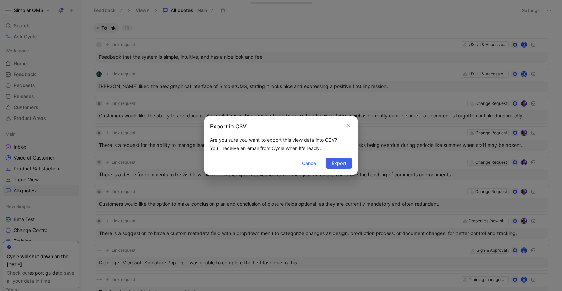  I want to click on div: Are you sure you want to export this view data into CSV? You'll receive an email from Cycle when ..., so click(281, 144).